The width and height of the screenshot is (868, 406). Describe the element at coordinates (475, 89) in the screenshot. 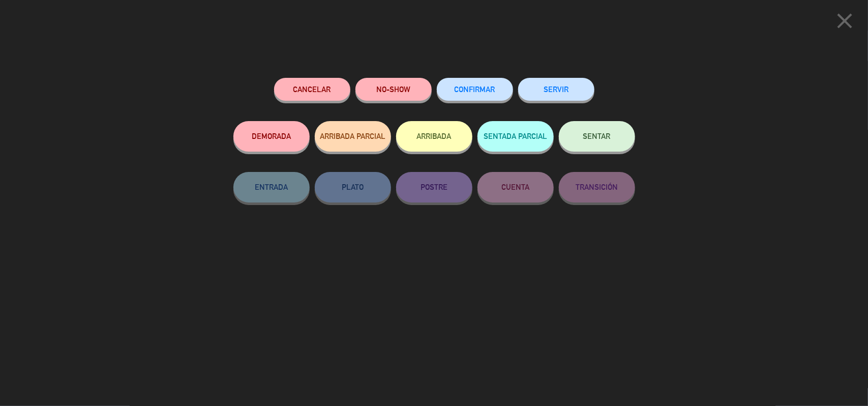

I see `span: CONFIRMAR` at that location.